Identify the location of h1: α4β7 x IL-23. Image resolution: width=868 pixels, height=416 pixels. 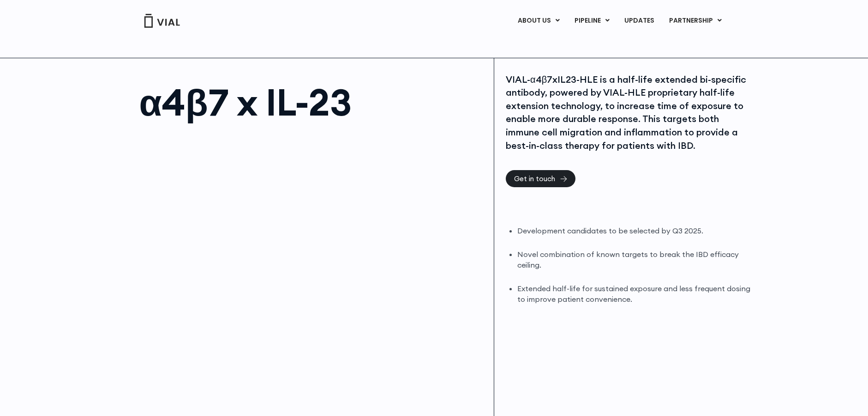
(312, 102).